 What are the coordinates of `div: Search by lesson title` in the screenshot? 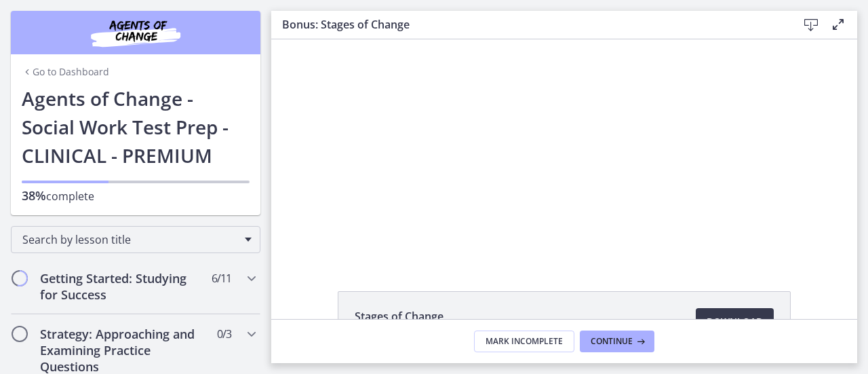 It's located at (136, 240).